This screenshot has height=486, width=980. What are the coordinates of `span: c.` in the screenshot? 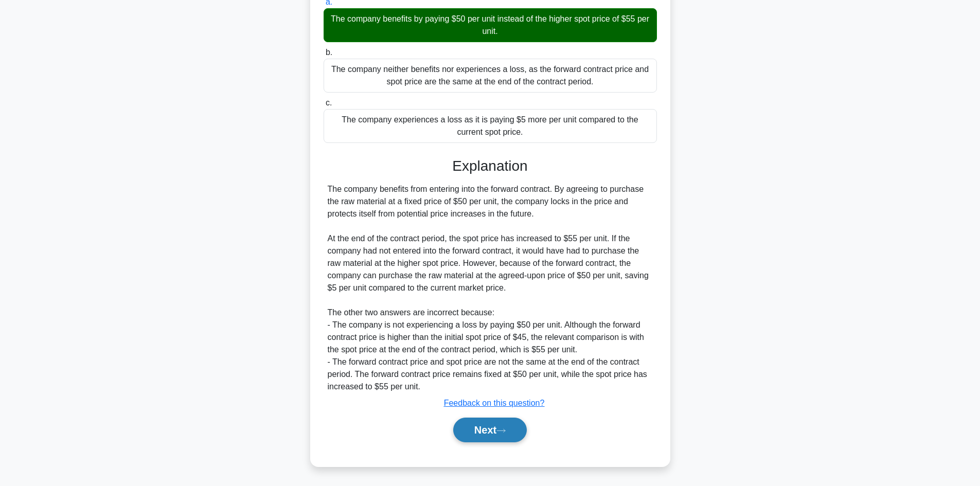 It's located at (329, 102).